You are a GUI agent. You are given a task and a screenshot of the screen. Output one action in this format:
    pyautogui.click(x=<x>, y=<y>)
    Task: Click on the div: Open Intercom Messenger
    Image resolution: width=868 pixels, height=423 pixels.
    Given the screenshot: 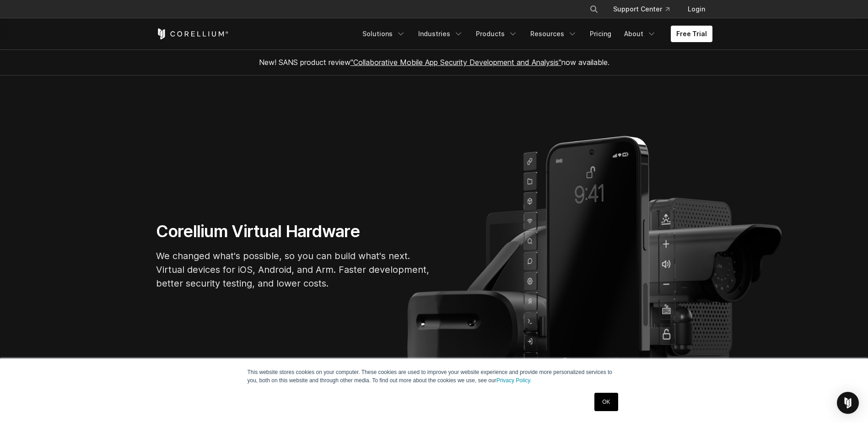 What is the action you would take?
    pyautogui.click(x=848, y=403)
    